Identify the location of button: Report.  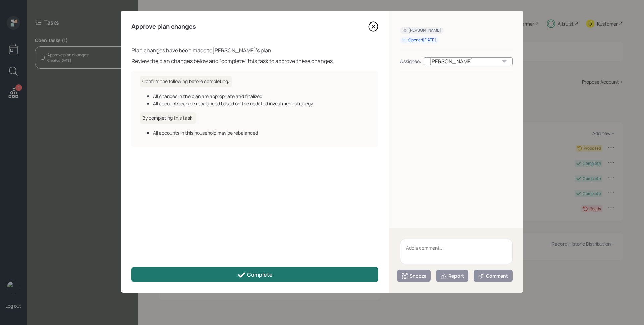
(452, 276).